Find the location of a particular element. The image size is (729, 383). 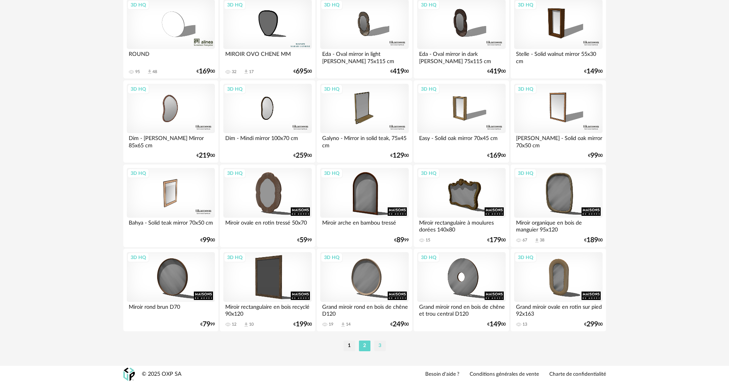

div: Dim - Mindi mirror 100x70 cm is located at coordinates (267, 141).